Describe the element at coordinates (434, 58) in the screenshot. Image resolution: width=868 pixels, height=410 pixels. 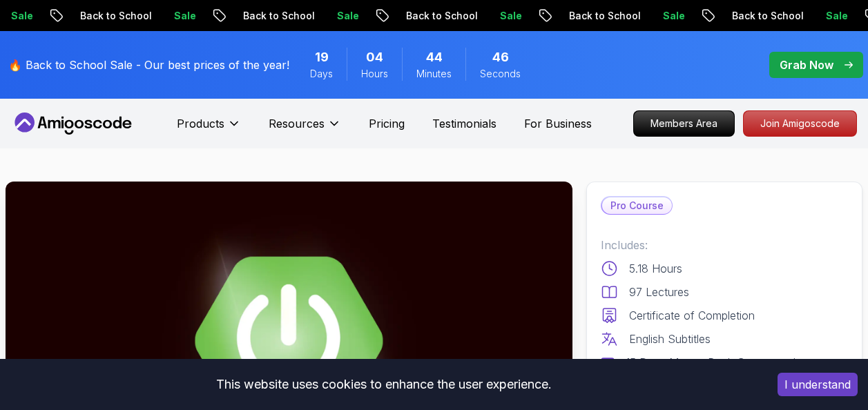
I see `span: 44 Minutes` at that location.